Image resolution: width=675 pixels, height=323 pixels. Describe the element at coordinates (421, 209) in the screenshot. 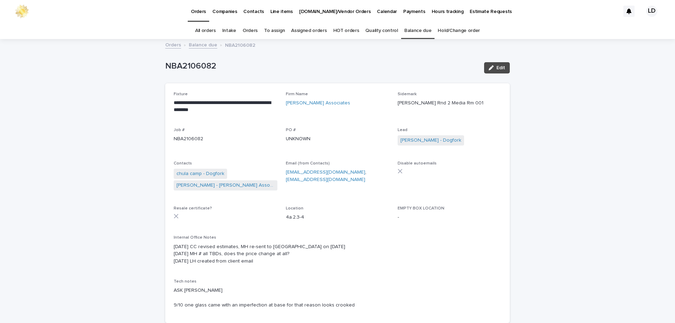

I see `span: EMPTY BOX LOCATION` at that location.